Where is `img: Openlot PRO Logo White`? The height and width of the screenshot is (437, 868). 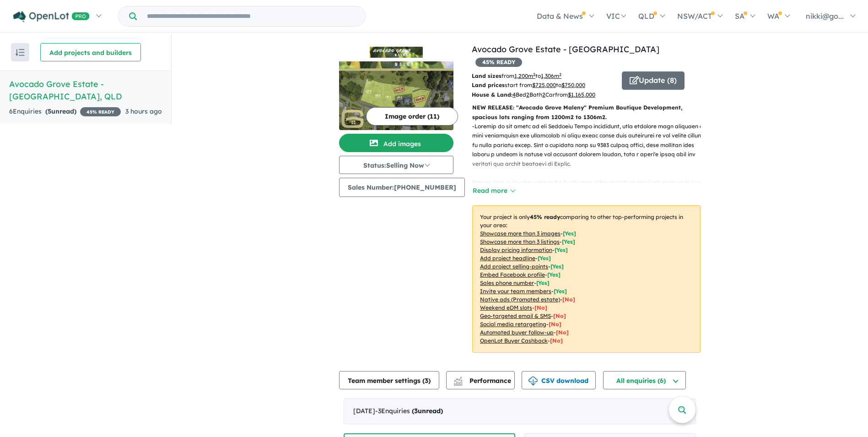
img: Openlot PRO Logo White is located at coordinates (51, 17).